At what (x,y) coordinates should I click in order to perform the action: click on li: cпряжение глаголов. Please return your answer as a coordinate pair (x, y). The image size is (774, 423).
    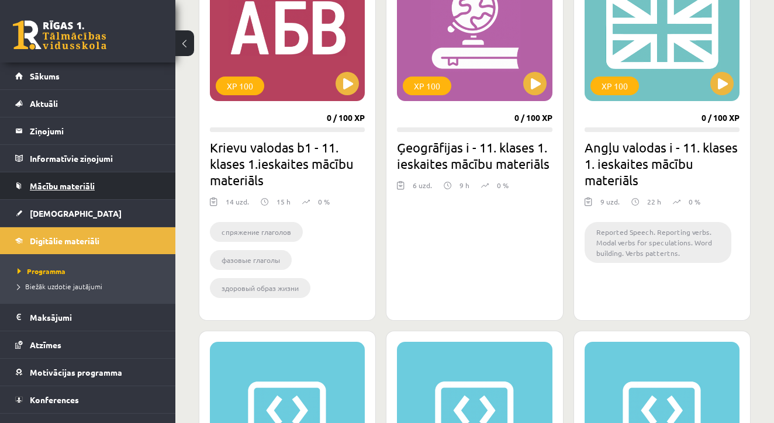
    Looking at the image, I should click on (256, 232).